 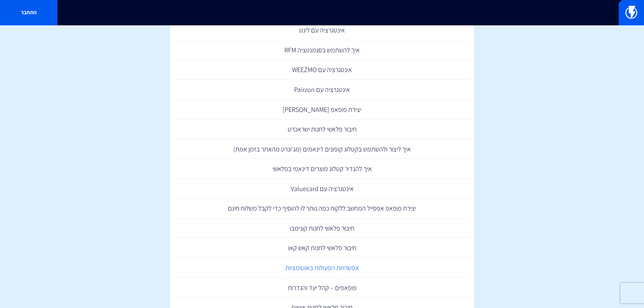 I want to click on a: אינטגרציה עם Valuecard, so click(x=322, y=189).